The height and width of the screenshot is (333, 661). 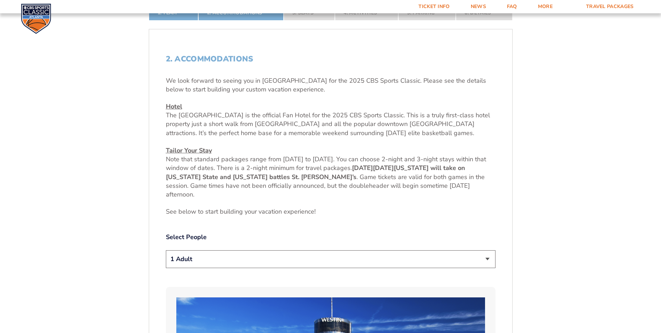 I want to click on h2: 2. Accommodations, so click(x=331, y=59).